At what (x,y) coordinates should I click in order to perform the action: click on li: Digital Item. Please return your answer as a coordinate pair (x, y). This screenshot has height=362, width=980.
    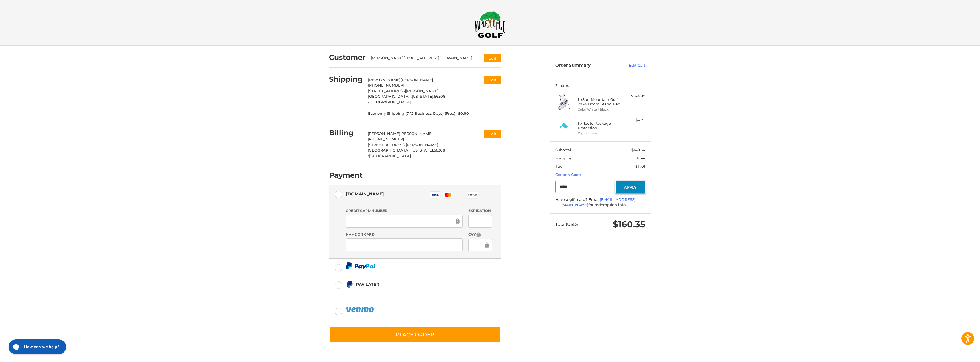
    Looking at the image, I should click on (600, 133).